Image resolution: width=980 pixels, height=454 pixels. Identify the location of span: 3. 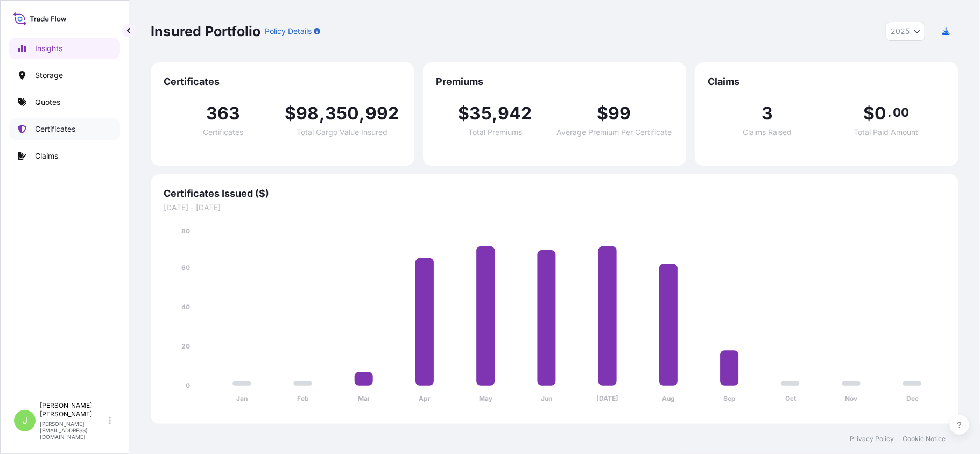
(767, 113).